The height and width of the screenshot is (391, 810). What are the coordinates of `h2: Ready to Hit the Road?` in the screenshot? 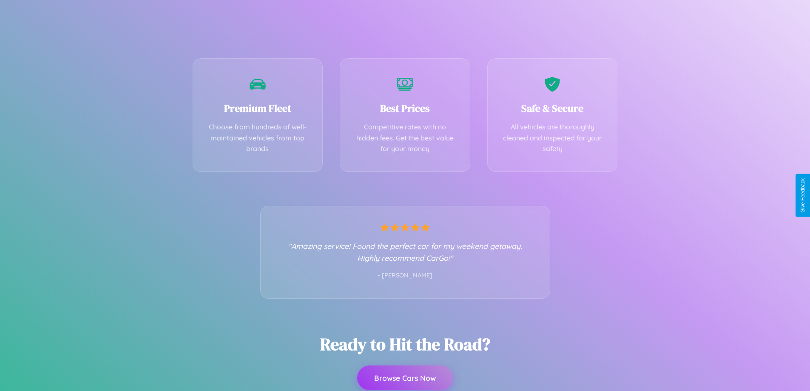 It's located at (405, 344).